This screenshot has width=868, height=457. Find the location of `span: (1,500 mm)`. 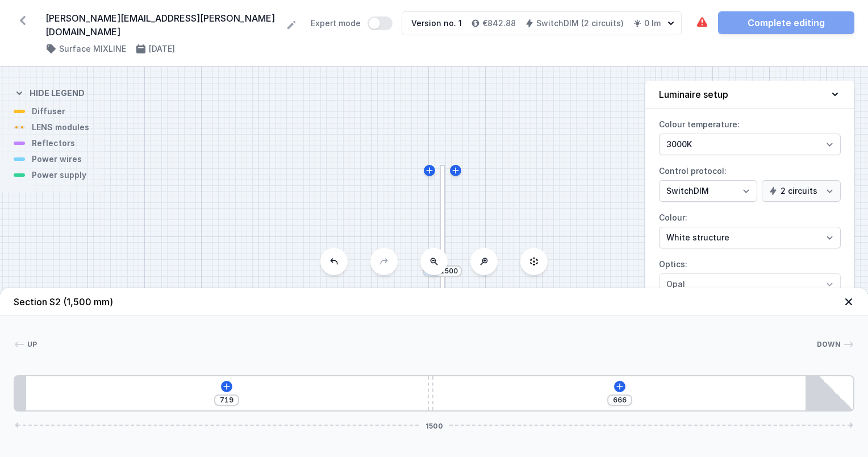

span: (1,500 mm) is located at coordinates (88, 302).